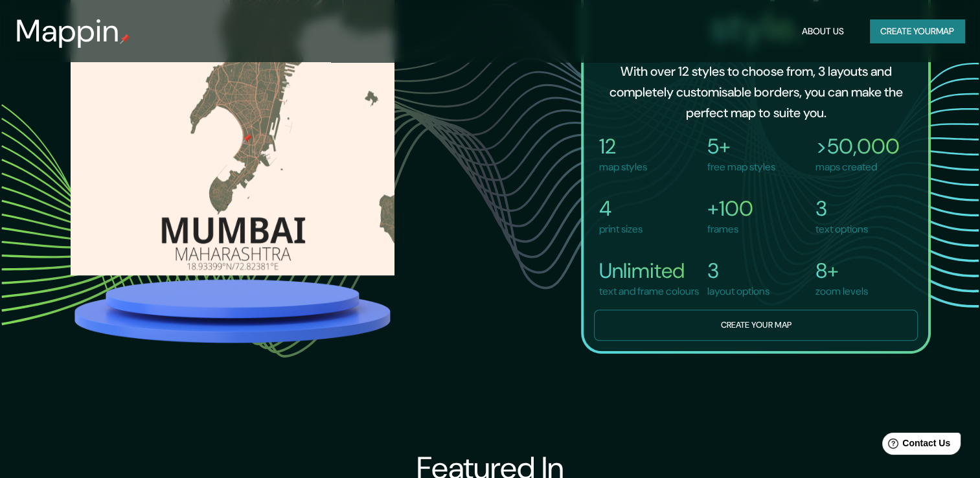  Describe the element at coordinates (61, 16) in the screenshot. I see `span: Contact Us` at that location.